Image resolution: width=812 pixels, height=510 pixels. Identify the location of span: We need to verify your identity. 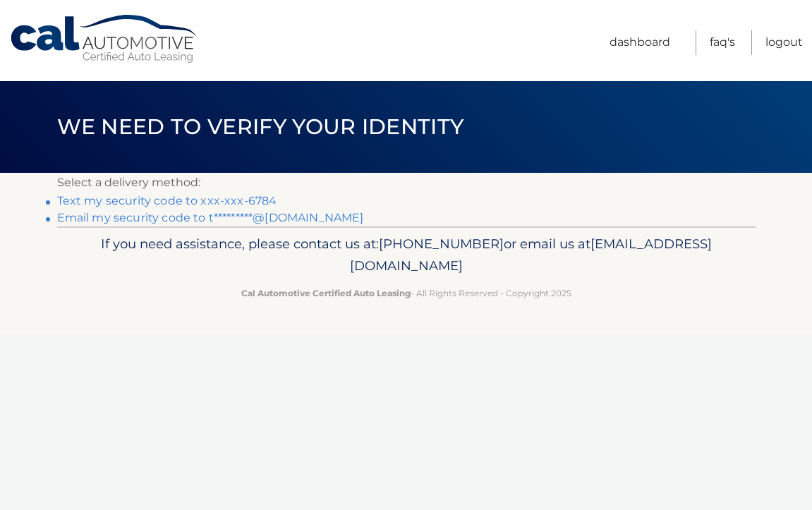
(261, 126).